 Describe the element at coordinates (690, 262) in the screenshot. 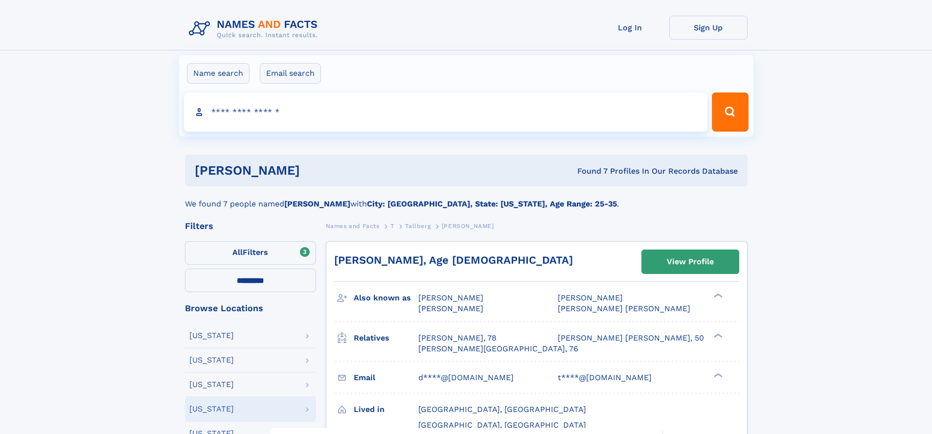

I see `div: View Profile` at that location.